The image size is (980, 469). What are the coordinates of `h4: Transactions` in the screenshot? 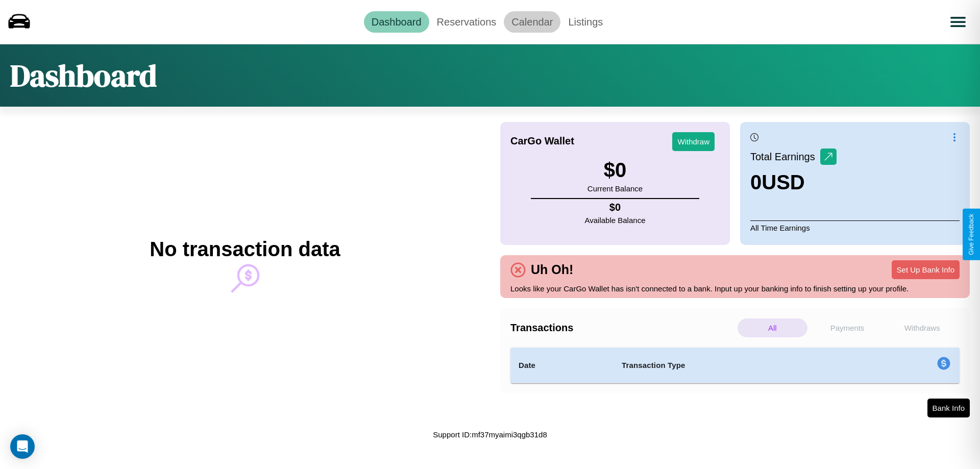 It's located at (623, 327).